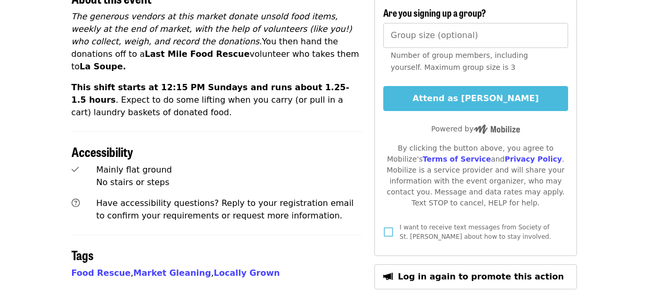 This screenshot has height=293, width=648. What do you see at coordinates (476, 129) in the screenshot?
I see `span: Powered by` at bounding box center [476, 129].